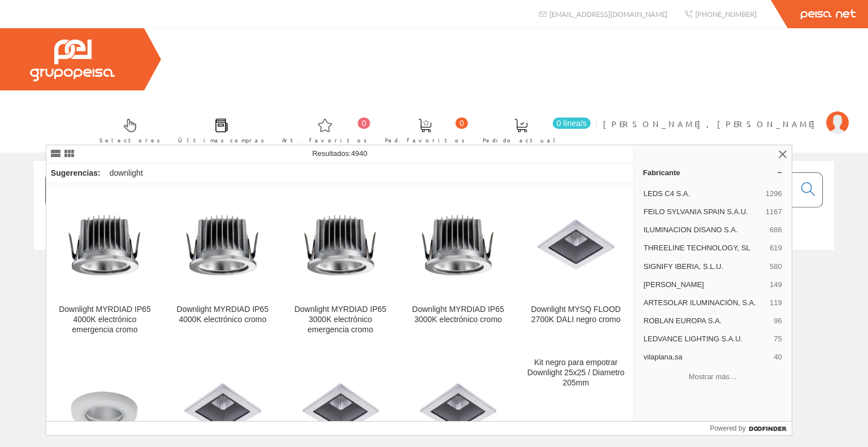  Describe the element at coordinates (727, 429) in the screenshot. I see `span: Powered by` at that location.